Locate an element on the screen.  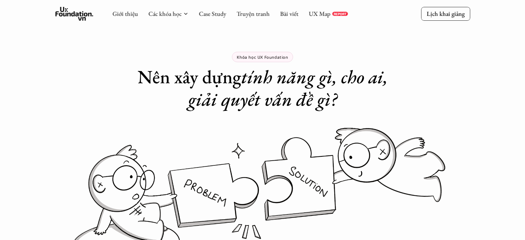
a: Giới thiệu is located at coordinates (125, 13).